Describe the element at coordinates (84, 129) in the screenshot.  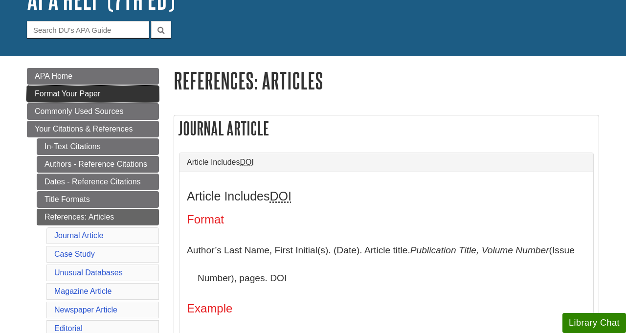
I see `span: Your Citations & References` at that location.